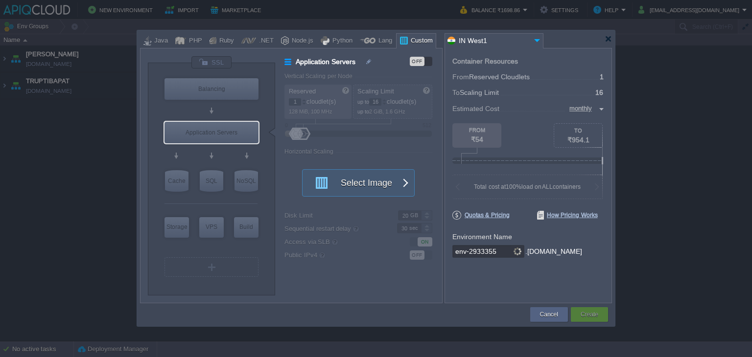 The width and height of the screenshot is (752, 357). Describe the element at coordinates (211, 133) in the screenshot. I see `div: Application Servers` at that location.